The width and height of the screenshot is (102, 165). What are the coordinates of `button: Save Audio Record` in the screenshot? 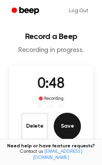 It's located at (67, 126).